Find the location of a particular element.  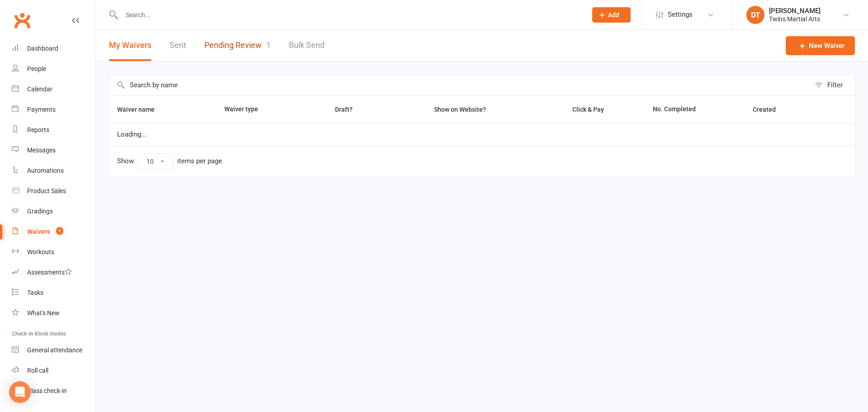

div: Roll call is located at coordinates (38, 371).